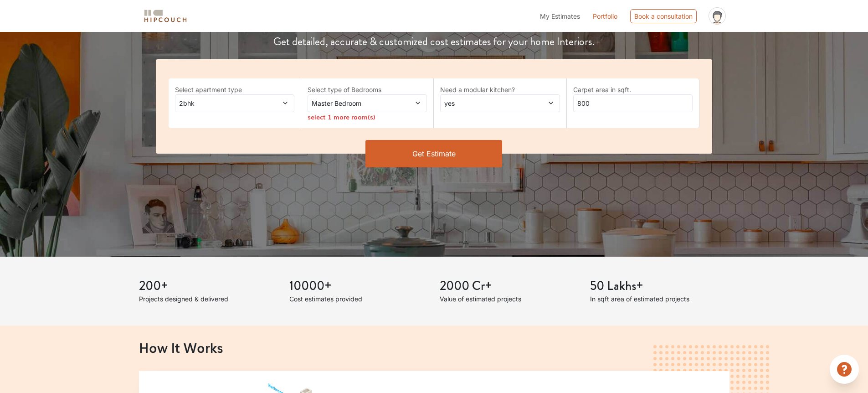 Image resolution: width=868 pixels, height=393 pixels. Describe the element at coordinates (509, 286) in the screenshot. I see `h3: 2000 Cr+` at that location.